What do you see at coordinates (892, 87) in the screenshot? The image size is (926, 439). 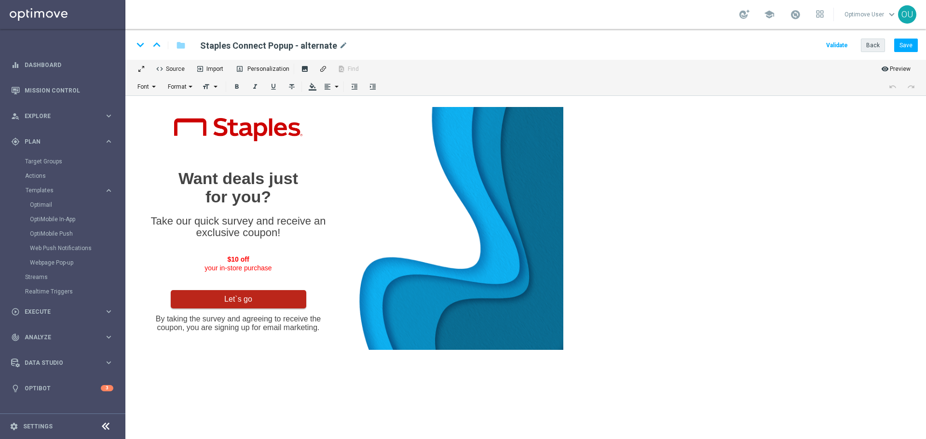 I see `i: undo` at bounding box center [892, 87].